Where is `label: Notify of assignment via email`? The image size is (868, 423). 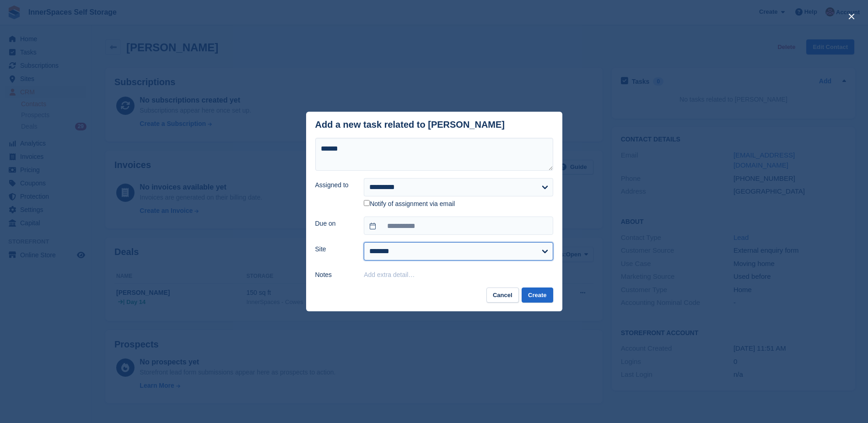 label: Notify of assignment via email is located at coordinates (409, 204).